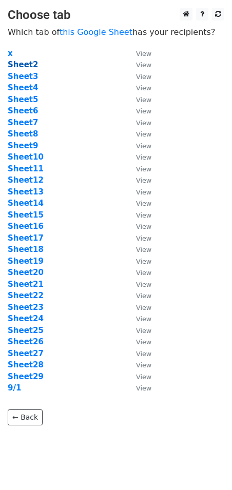 The width and height of the screenshot is (232, 490). What do you see at coordinates (26, 203) in the screenshot?
I see `a: Sheet14` at bounding box center [26, 203].